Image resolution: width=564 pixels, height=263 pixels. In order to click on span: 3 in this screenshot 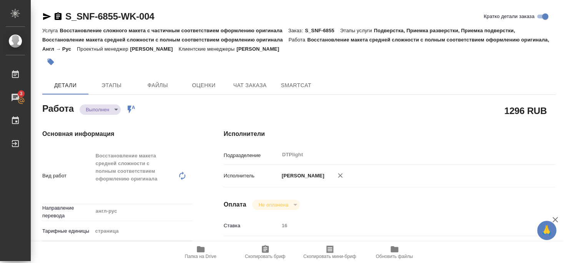, I will do `click(21, 94)`.